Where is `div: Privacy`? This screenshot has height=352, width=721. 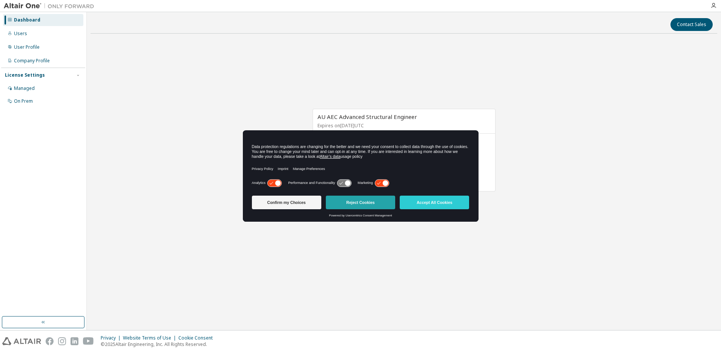
div: Privacy is located at coordinates (112, 338).